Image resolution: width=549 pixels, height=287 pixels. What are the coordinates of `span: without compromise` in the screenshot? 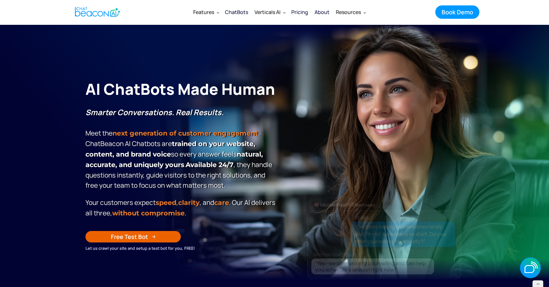 It's located at (148, 213).